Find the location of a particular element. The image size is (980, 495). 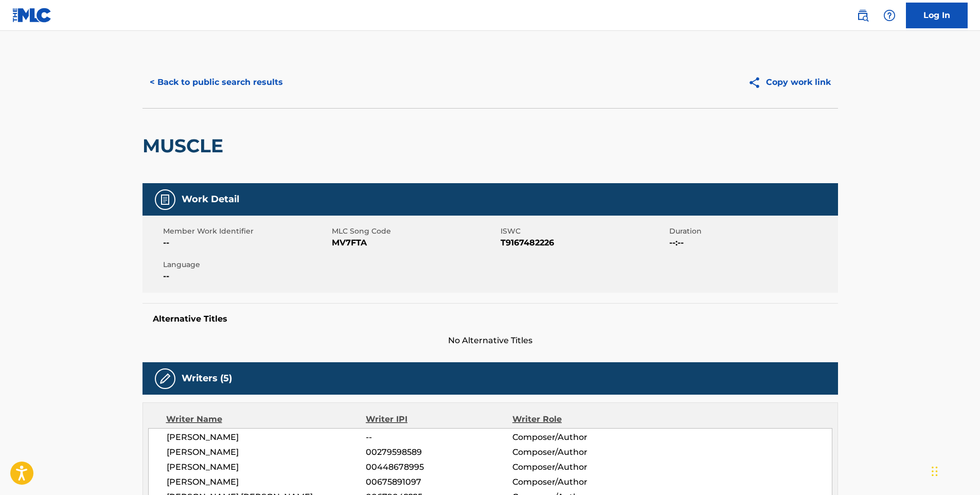

a: Log In is located at coordinates (937, 16).